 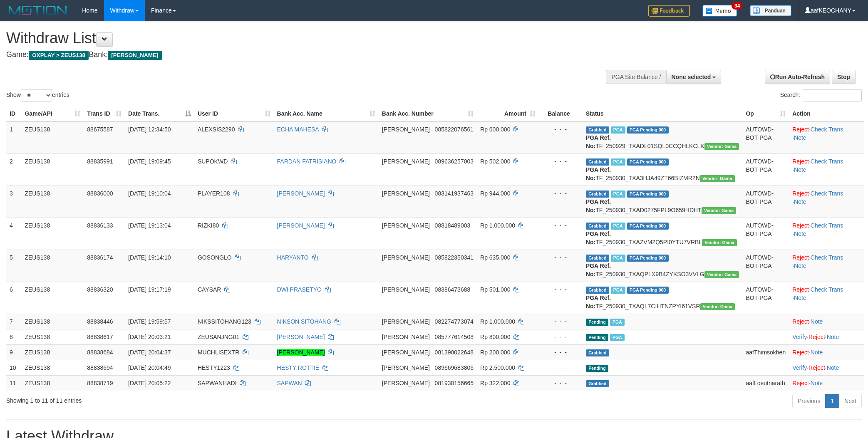 What do you see at coordinates (298, 129) in the screenshot?
I see `a: ECHA MAHESA` at bounding box center [298, 129].